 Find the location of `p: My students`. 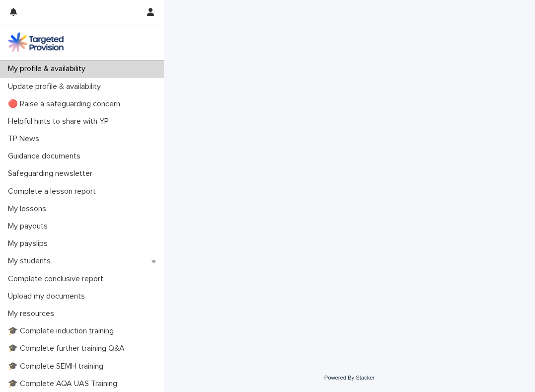

p: My students is located at coordinates (31, 261).